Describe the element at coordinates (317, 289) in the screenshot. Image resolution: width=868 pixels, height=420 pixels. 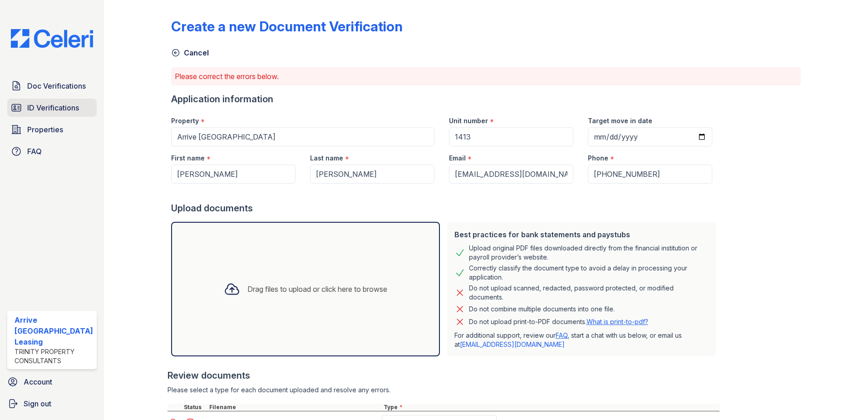
I see `div: Drag files to upload or click here to browse` at that location.